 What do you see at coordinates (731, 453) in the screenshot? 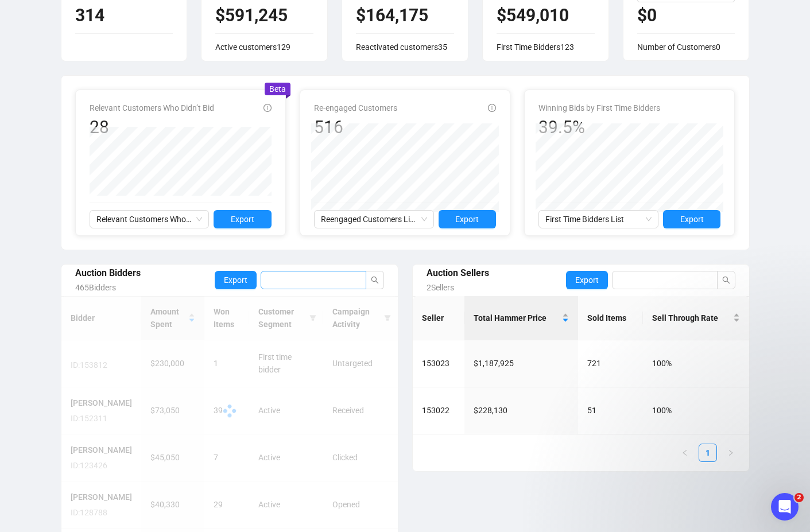
I see `button: right` at bounding box center [731, 453].